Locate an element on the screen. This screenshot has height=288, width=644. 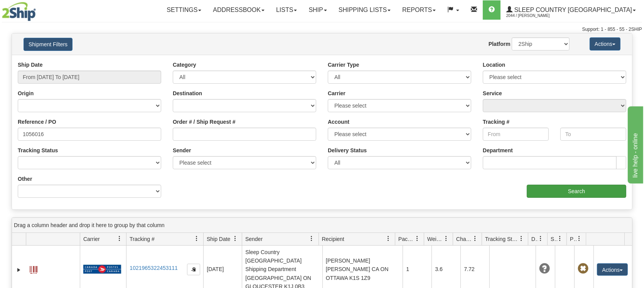
a: Expand is located at coordinates (19, 270).